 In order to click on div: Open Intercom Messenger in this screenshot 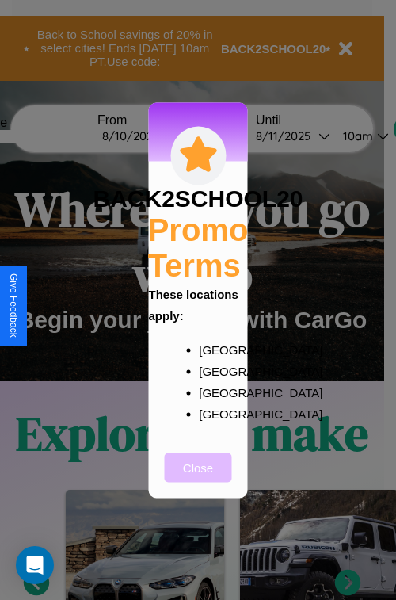, I will do `click(35, 565)`.